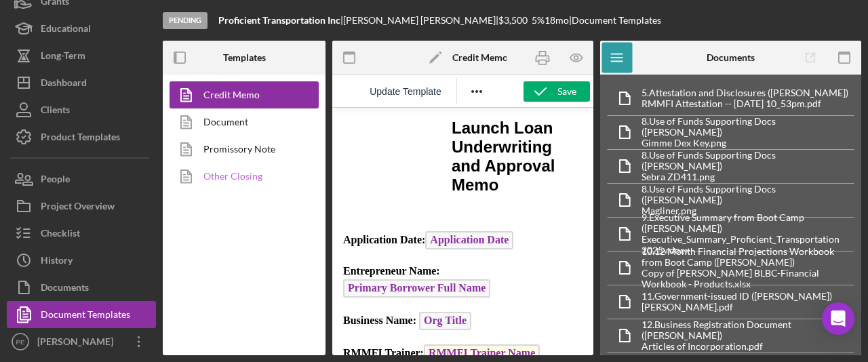  What do you see at coordinates (839, 318) in the screenshot?
I see `div: Open Intercom Messenger` at bounding box center [839, 318].